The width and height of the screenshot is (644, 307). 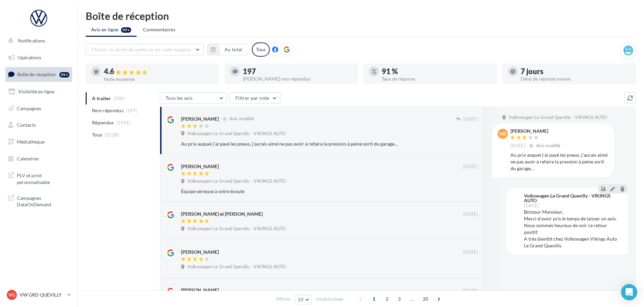 I want to click on span: Choisir un point de vente ou un code magasin, so click(x=141, y=49).